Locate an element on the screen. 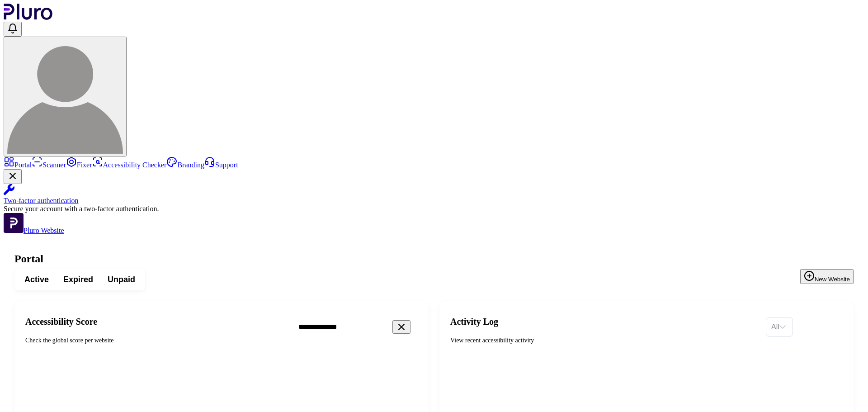  a: Two-factor authentication is located at coordinates (434, 194).